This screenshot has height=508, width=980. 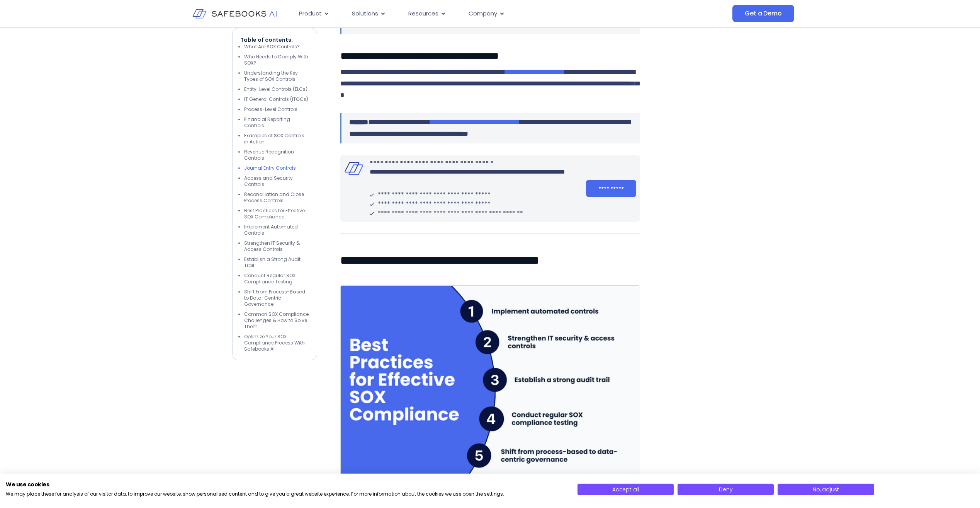 I want to click on nav: Menu, so click(x=474, y=14).